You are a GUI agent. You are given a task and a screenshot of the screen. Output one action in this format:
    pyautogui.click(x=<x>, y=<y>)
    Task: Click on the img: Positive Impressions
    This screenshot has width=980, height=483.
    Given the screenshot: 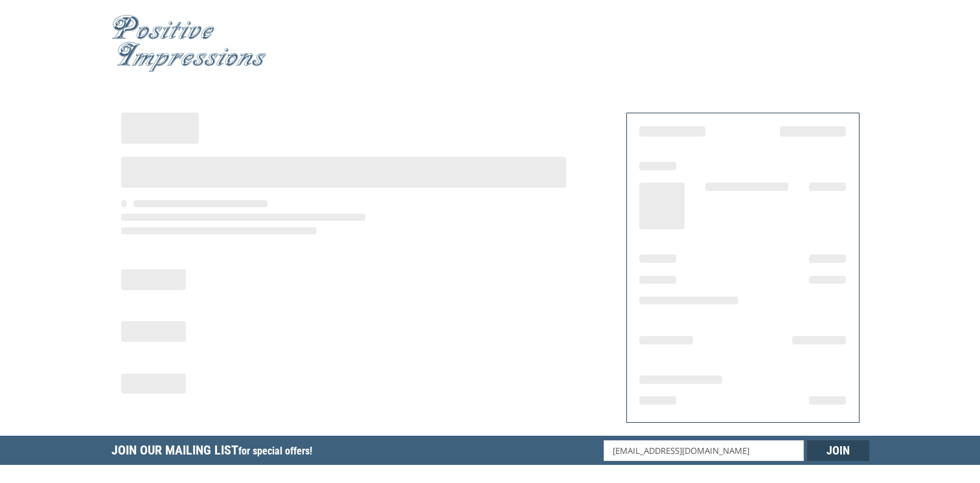 What is the action you would take?
    pyautogui.click(x=189, y=43)
    